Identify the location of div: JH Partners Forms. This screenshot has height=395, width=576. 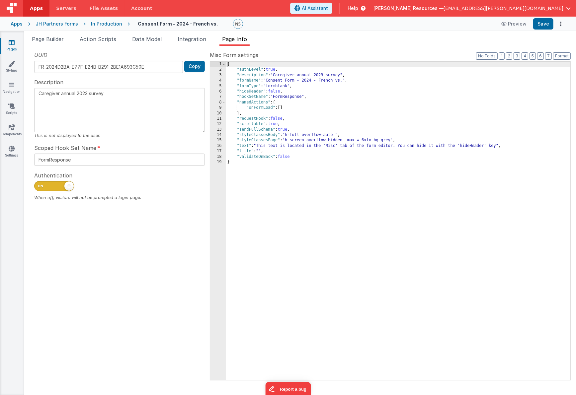
(57, 24).